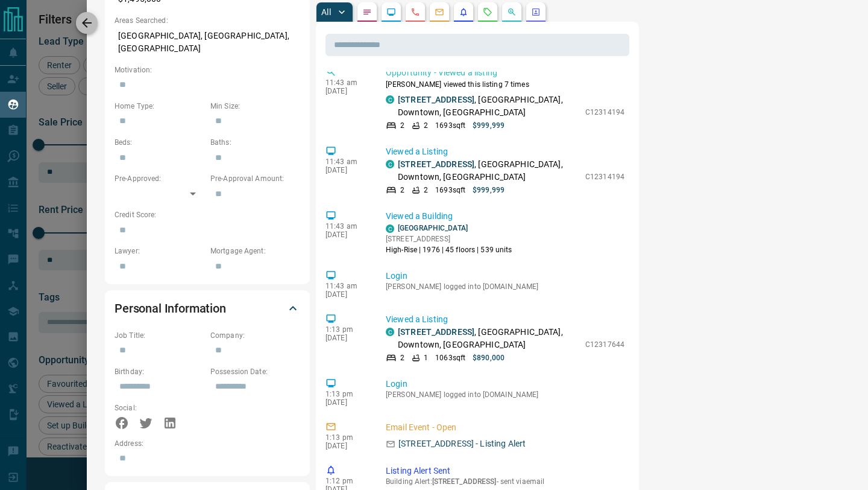  I want to click on p: Home Type:, so click(159, 107).